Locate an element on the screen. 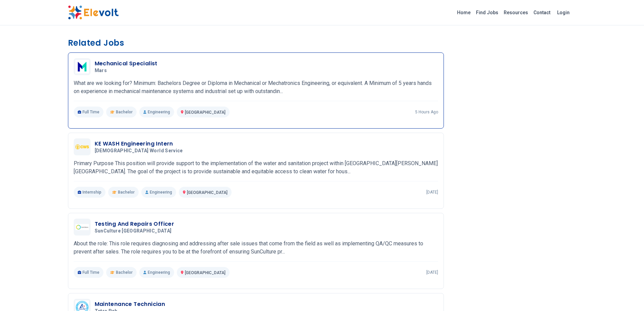  h3: Related Jobs is located at coordinates (256, 43).